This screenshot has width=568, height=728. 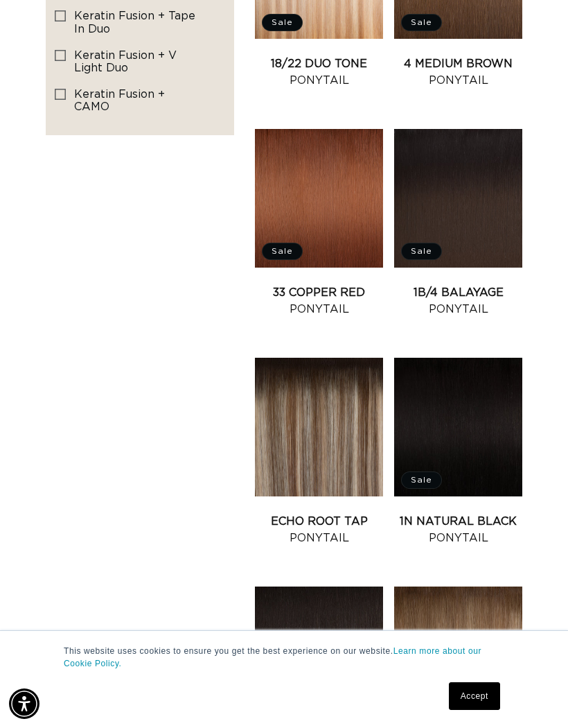 I want to click on div: Accessibility Menu, so click(x=24, y=704).